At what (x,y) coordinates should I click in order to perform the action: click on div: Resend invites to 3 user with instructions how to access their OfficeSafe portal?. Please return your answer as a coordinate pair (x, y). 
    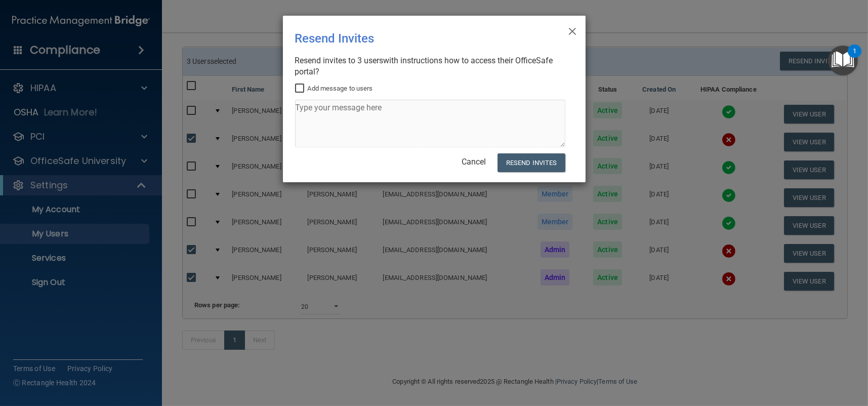
    Looking at the image, I should click on (430, 66).